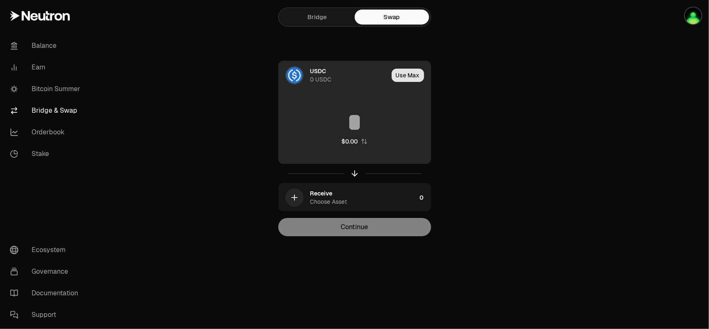  Describe the element at coordinates (47, 250) in the screenshot. I see `a: Ecosystem` at that location.